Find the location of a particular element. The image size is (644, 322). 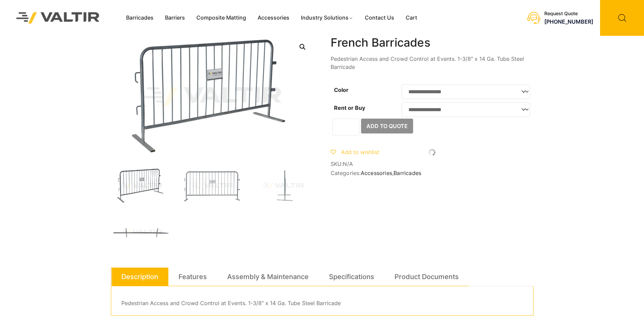

span: N/A is located at coordinates (348, 164).